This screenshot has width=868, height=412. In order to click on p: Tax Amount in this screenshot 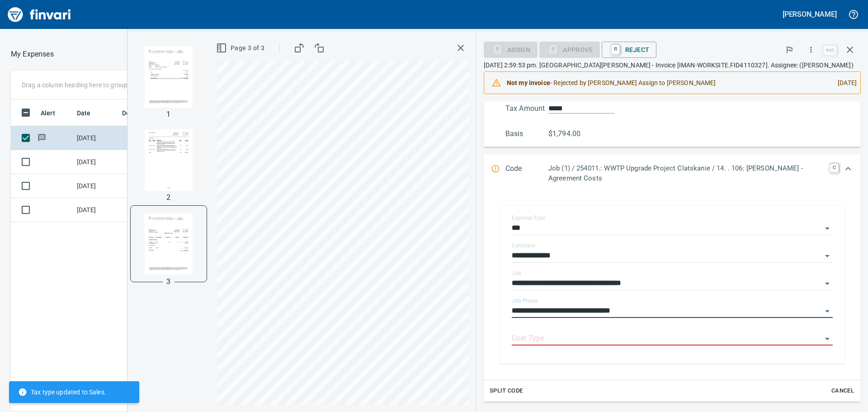, I will do `click(527, 108)`.